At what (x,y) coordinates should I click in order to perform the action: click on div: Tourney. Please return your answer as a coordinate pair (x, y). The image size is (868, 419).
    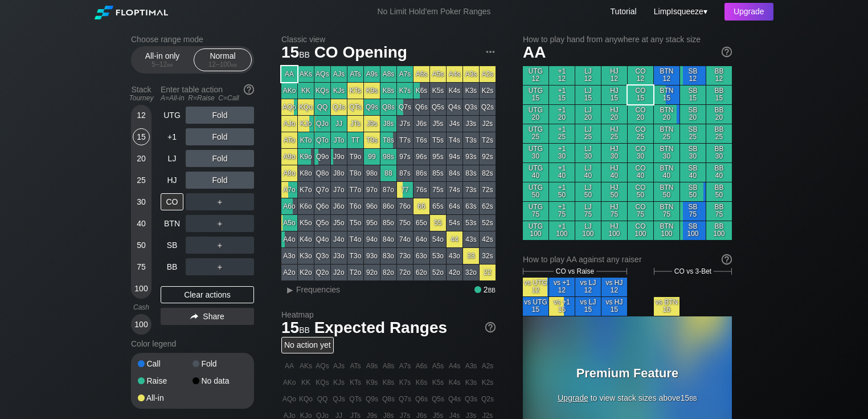
    Looking at the image, I should click on (142, 98).